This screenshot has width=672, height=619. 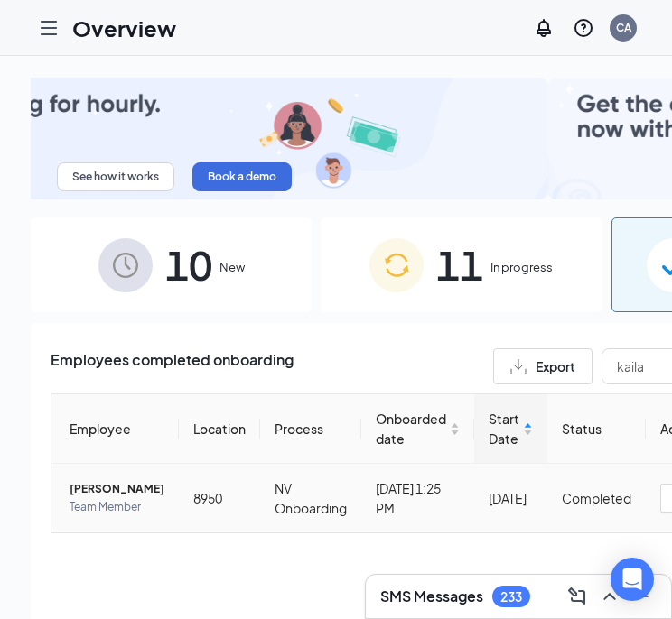 What do you see at coordinates (632, 580) in the screenshot?
I see `div: Open Intercom Messenger` at bounding box center [632, 580].